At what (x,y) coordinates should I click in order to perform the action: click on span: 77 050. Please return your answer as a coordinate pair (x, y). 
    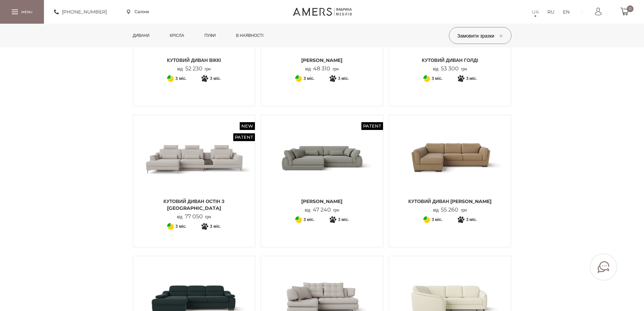
    Looking at the image, I should click on (193, 216).